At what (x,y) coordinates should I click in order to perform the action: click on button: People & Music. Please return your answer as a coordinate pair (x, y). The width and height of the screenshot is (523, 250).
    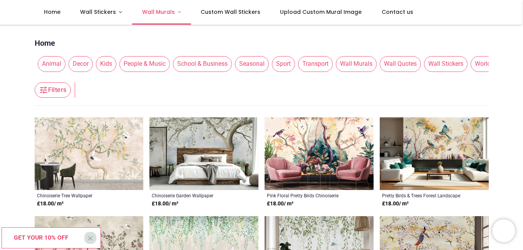
    Looking at the image, I should click on (143, 64).